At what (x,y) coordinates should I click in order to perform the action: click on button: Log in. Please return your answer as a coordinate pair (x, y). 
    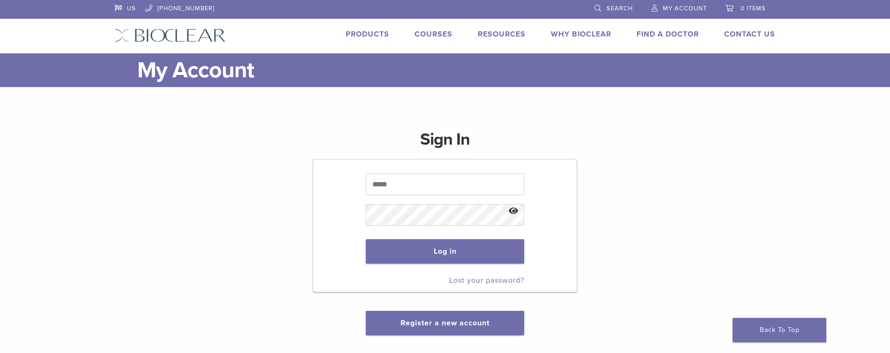
    Looking at the image, I should click on (445, 252).